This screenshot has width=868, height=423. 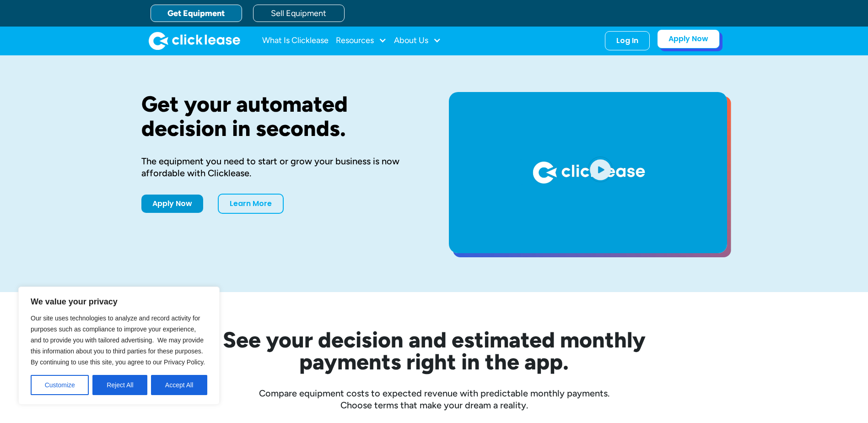 I want to click on div: The equipment you need to start or grow your business is now affordable with Clicklease., so click(x=281, y=167).